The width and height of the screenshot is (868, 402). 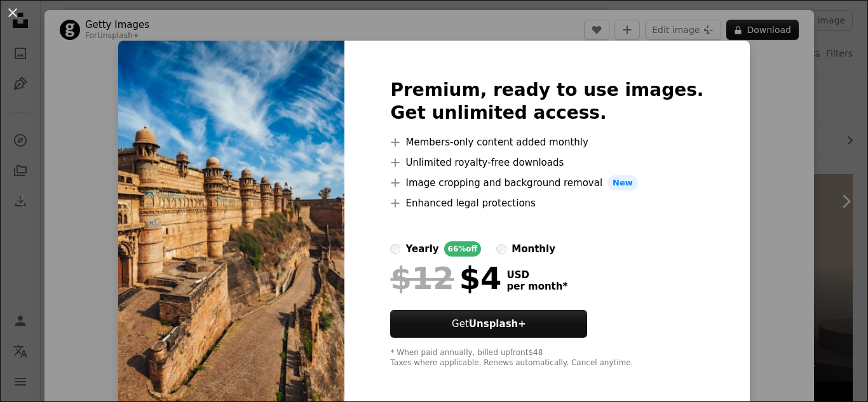 I want to click on h2: Premium, ready to use images. Get unlimited access., so click(x=547, y=102).